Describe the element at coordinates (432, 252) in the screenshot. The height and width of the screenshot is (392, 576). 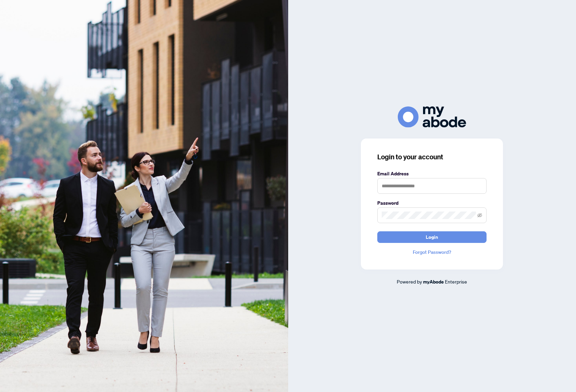
I see `a: Forgot Password?` at that location.